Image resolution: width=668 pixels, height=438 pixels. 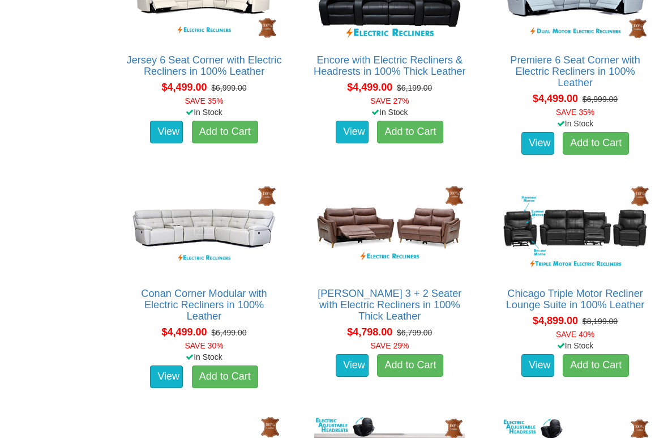 What do you see at coordinates (575, 335) in the screenshot?
I see `font: SAVE 40%` at bounding box center [575, 335].